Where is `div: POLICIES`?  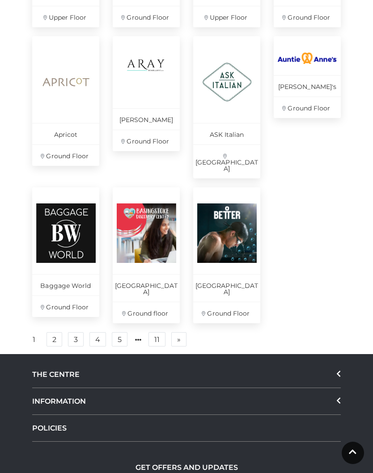
div: POLICIES is located at coordinates (187, 429).